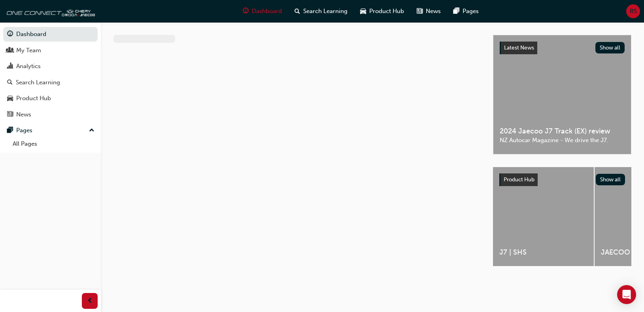 This screenshot has width=644, height=312. What do you see at coordinates (633, 11) in the screenshot?
I see `button: RS` at bounding box center [633, 11].